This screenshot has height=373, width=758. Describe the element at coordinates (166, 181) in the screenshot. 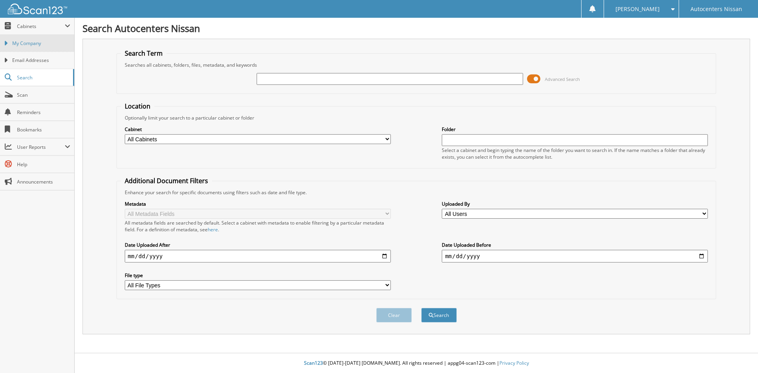

I see `legend: Additional Document Filters` at that location.